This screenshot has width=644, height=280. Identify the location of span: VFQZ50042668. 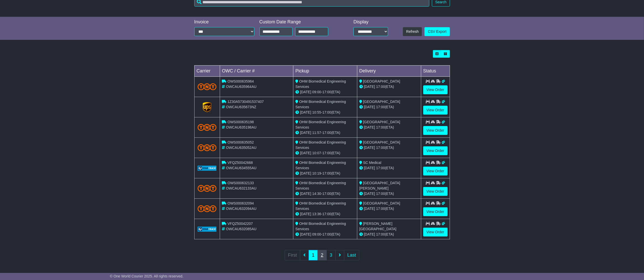
(240, 163).